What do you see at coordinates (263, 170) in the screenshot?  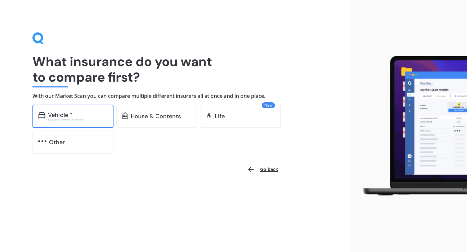 I see `button: Go back` at bounding box center [263, 170].